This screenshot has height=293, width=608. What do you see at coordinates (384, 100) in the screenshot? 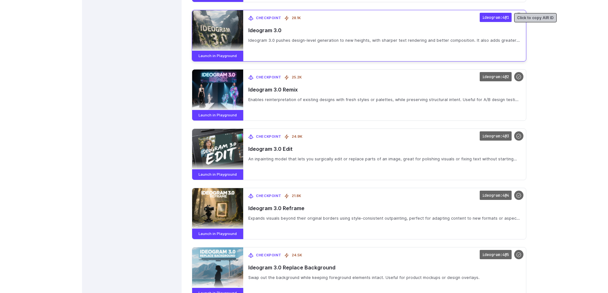
I see `span: Enables reinterpretation of existing designs with fresh styles or palettes, while preserving stru...` at bounding box center [384, 100].